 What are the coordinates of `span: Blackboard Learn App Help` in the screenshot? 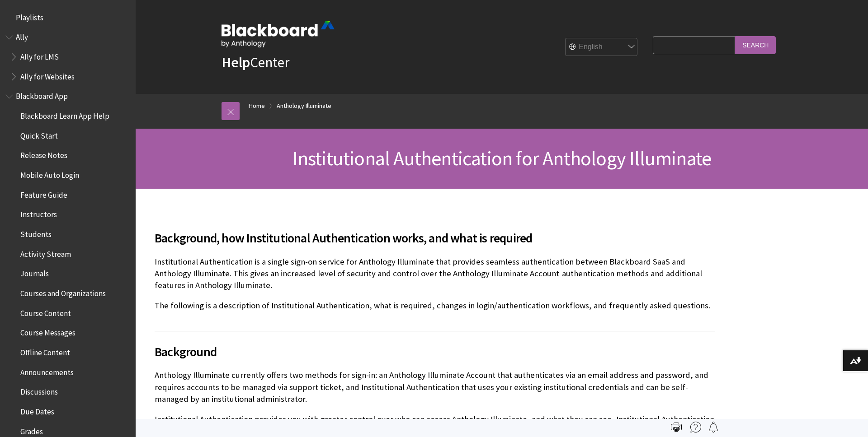 It's located at (65, 115).